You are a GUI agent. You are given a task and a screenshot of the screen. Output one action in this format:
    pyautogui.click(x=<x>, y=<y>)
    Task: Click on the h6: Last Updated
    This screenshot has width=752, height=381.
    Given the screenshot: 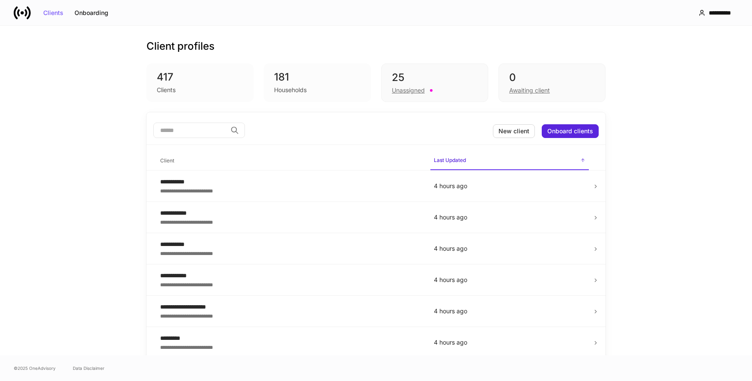 What is the action you would take?
    pyautogui.click(x=450, y=160)
    